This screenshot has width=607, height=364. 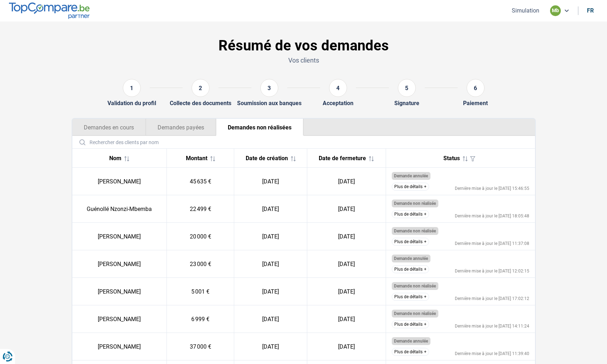 I want to click on div: 2, so click(x=201, y=88).